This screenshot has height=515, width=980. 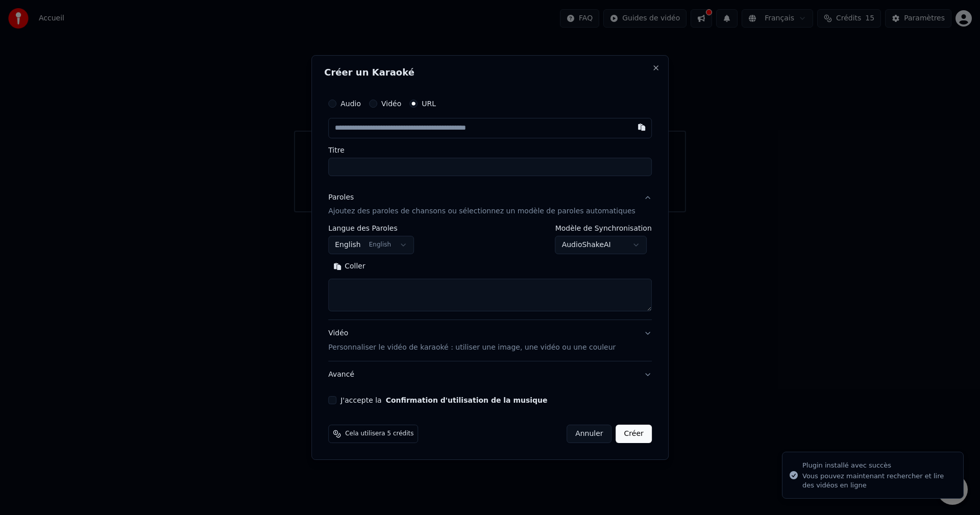 I want to click on button: Créer, so click(x=634, y=434).